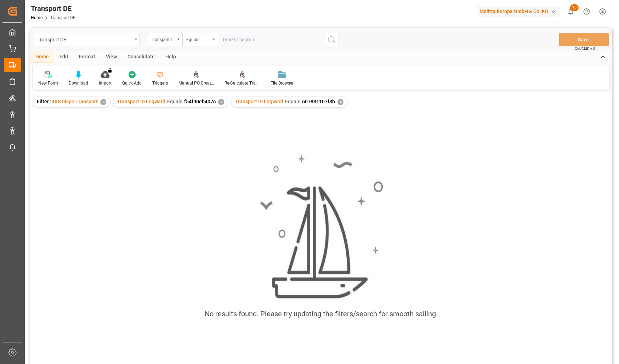 This screenshot has width=619, height=364. I want to click on span: 607881107f8b, so click(319, 102).